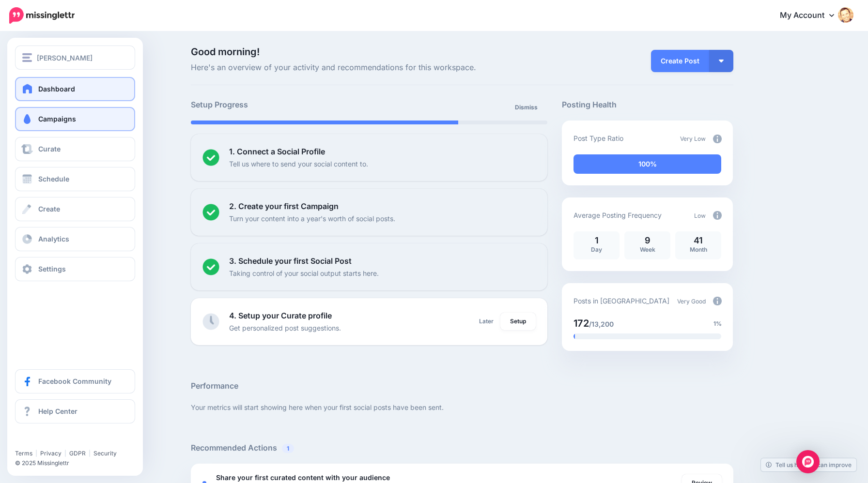 The width and height of the screenshot is (868, 483). I want to click on span: /13,200, so click(601, 324).